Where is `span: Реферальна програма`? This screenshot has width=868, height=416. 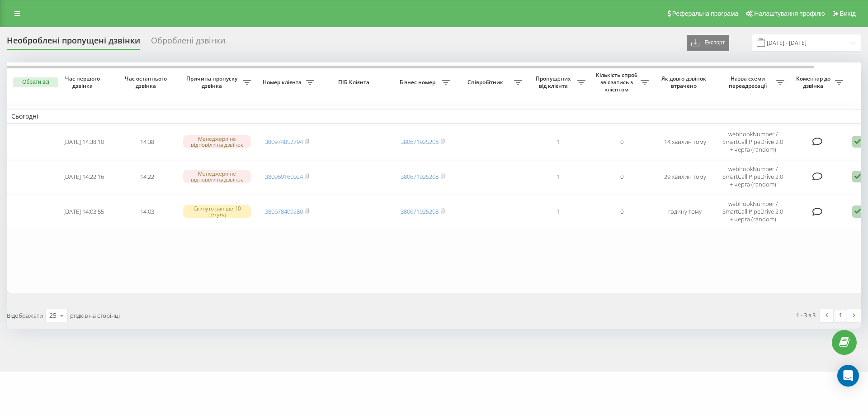 span: Реферальна програма is located at coordinates (705, 14).